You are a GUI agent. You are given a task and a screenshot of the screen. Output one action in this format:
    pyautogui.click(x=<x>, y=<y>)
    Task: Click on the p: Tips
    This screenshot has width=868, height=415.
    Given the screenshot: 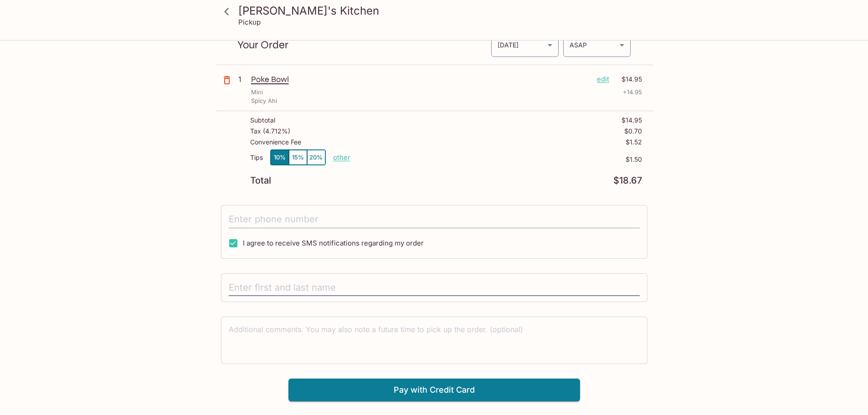 What is the action you would take?
    pyautogui.click(x=257, y=158)
    